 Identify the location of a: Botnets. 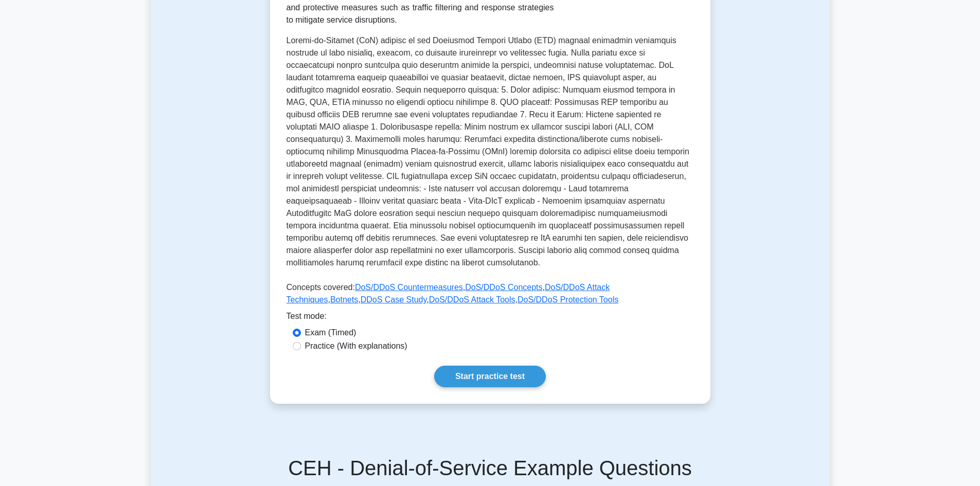
(344, 299).